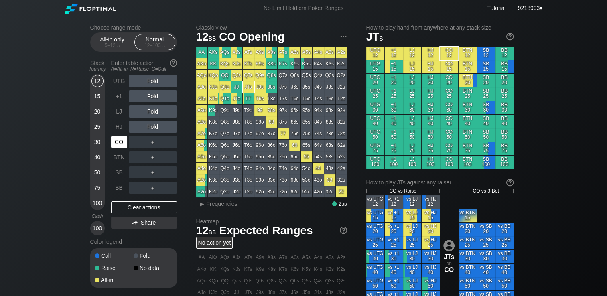 The height and width of the screenshot is (296, 607). What do you see at coordinates (202, 122) in the screenshot?
I see `div: A8o` at bounding box center [202, 122].